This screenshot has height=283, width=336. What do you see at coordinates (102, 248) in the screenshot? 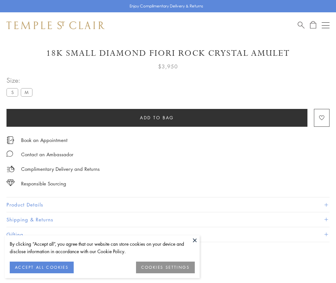
I see `div: By clicking “Accept all”, you agree that our website can store cookies on your device and disclos...` at bounding box center [102, 248].